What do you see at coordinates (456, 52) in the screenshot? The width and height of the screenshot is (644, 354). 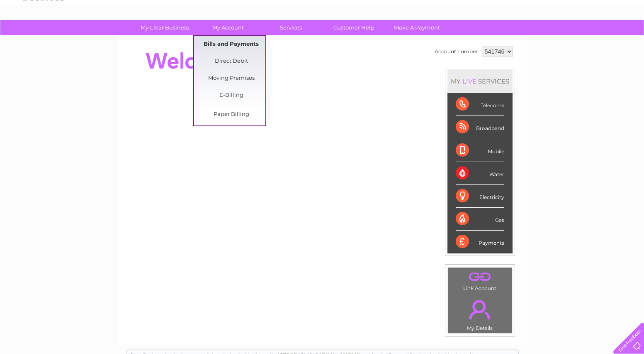 I see `td: Account number` at bounding box center [456, 52].